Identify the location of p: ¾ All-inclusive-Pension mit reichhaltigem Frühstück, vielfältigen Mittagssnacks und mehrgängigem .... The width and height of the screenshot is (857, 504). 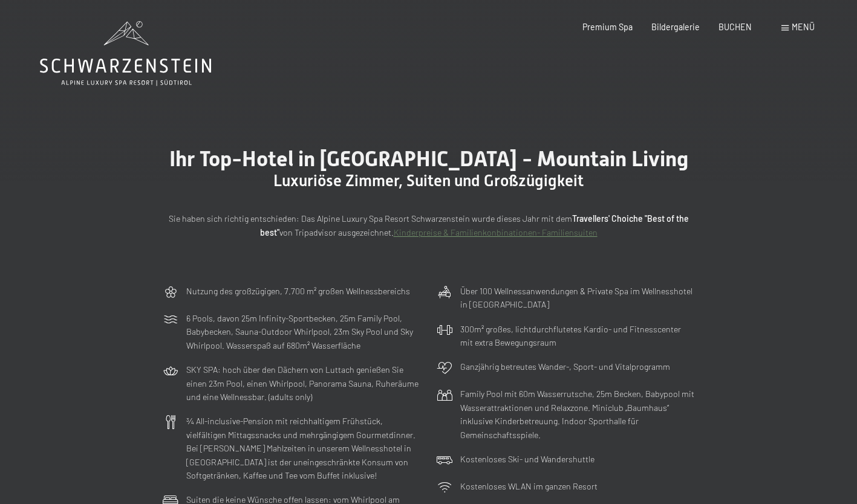
(304, 449).